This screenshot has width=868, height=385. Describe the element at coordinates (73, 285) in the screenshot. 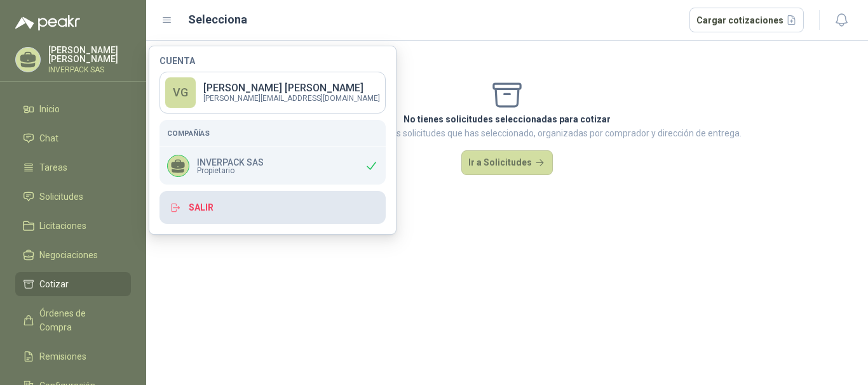

I see `a: Cotizar` at that location.